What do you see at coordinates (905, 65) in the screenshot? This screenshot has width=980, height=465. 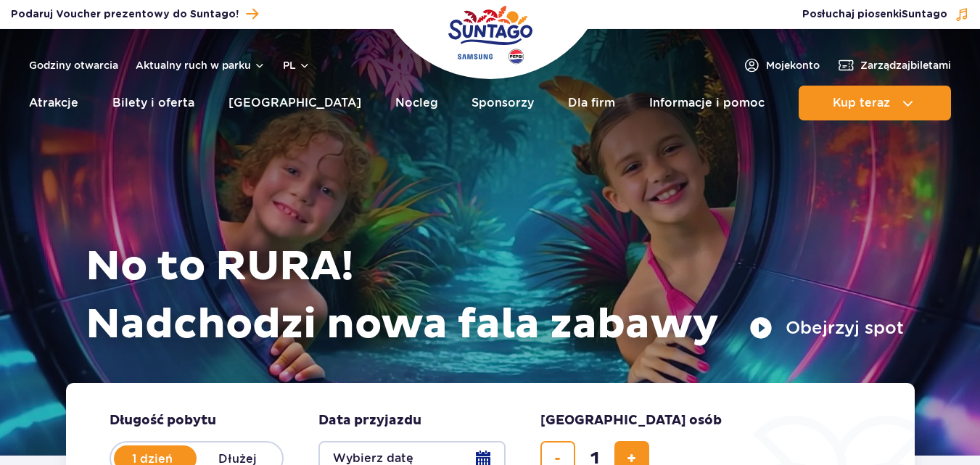 I see `span: Zarządzaj biletami` at bounding box center [905, 65].